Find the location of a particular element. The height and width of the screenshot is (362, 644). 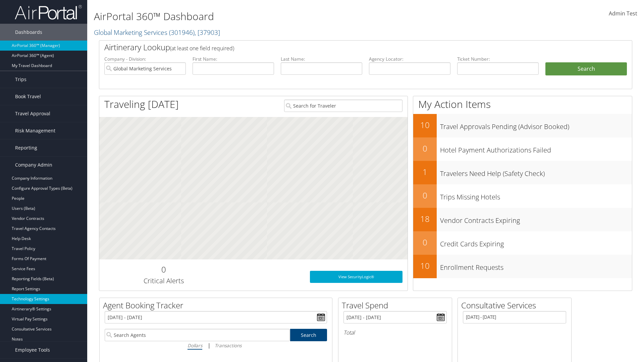

h3: Credit Cards Expiring is located at coordinates (536, 242).